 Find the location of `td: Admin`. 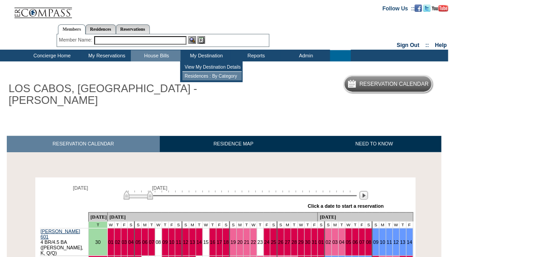

td: Admin is located at coordinates (305, 56).